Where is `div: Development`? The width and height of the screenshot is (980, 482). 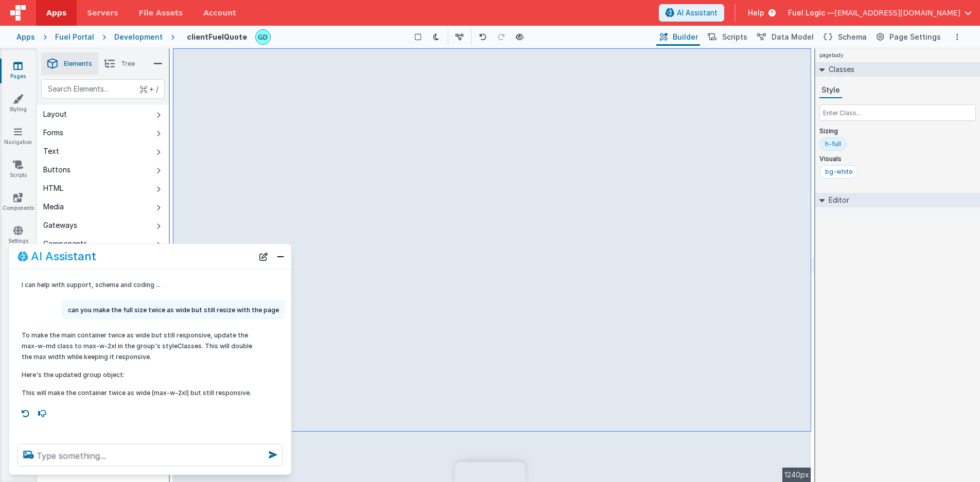 div: Development is located at coordinates (138, 37).